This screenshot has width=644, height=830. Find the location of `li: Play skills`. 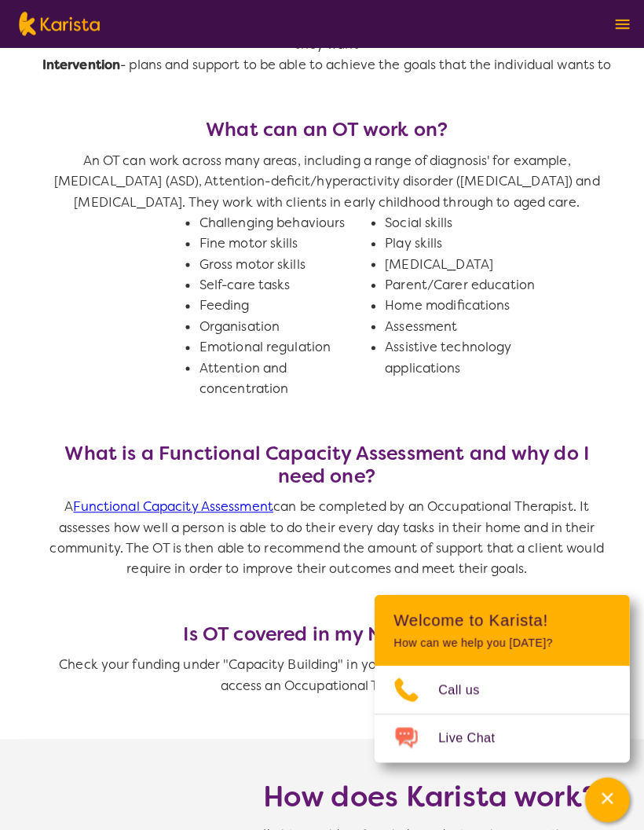

li: Play skills is located at coordinates (464, 240).